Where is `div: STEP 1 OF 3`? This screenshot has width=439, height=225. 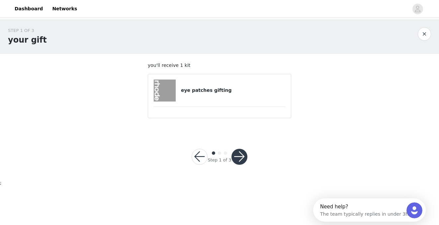 div: STEP 1 OF 3 is located at coordinates (27, 31).